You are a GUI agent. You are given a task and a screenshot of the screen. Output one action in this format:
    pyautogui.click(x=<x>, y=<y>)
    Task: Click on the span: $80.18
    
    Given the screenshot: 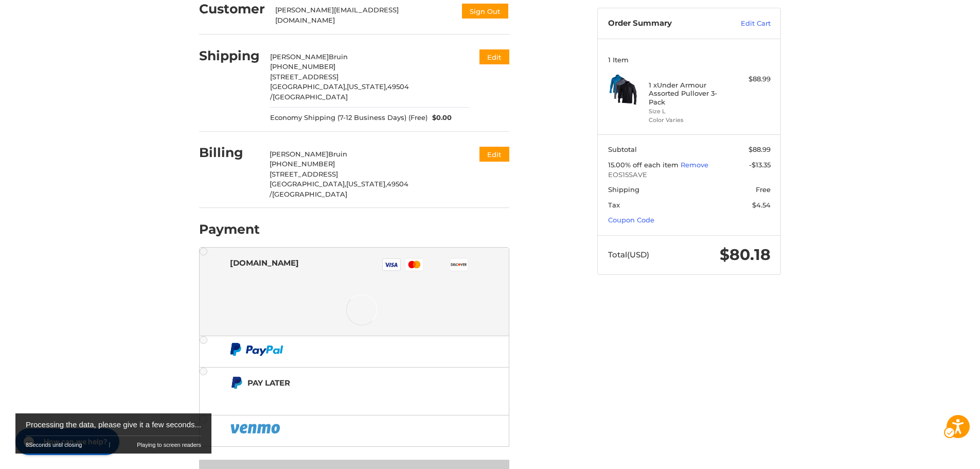 What is the action you would take?
    pyautogui.click(x=745, y=254)
    